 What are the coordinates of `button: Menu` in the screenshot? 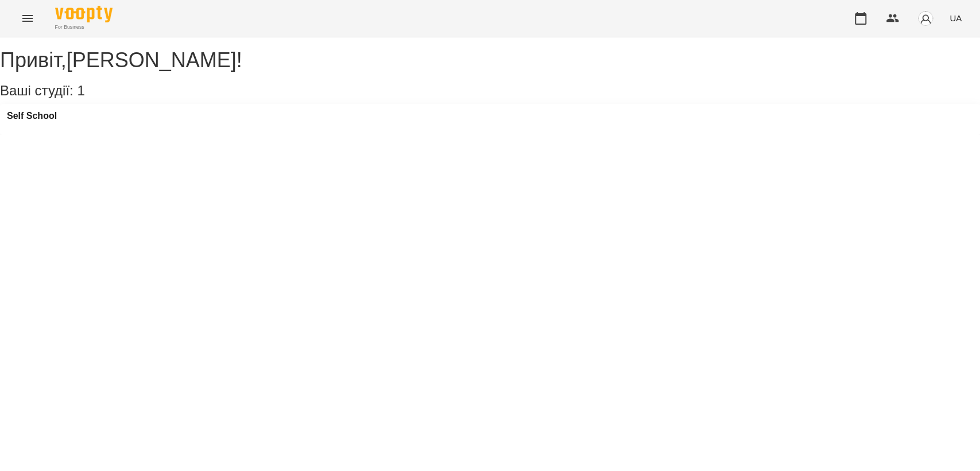 It's located at (27, 18).